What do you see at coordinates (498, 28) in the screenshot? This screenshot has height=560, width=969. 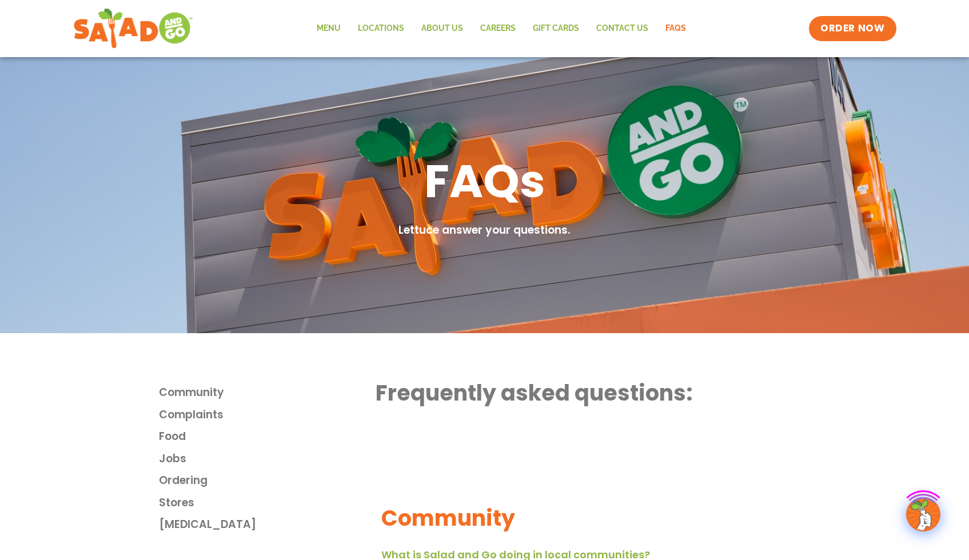 I see `a: Careers` at bounding box center [498, 28].